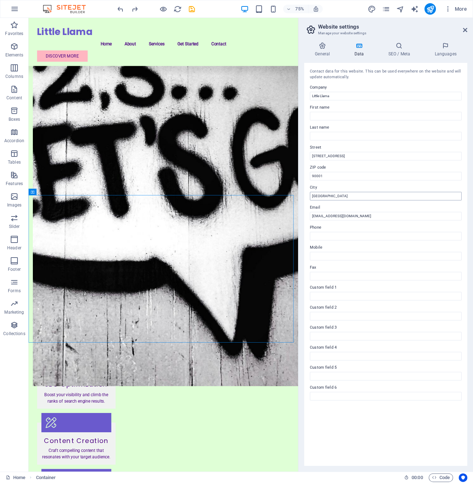 The image size is (473, 483). I want to click on label: ZIP code, so click(386, 168).